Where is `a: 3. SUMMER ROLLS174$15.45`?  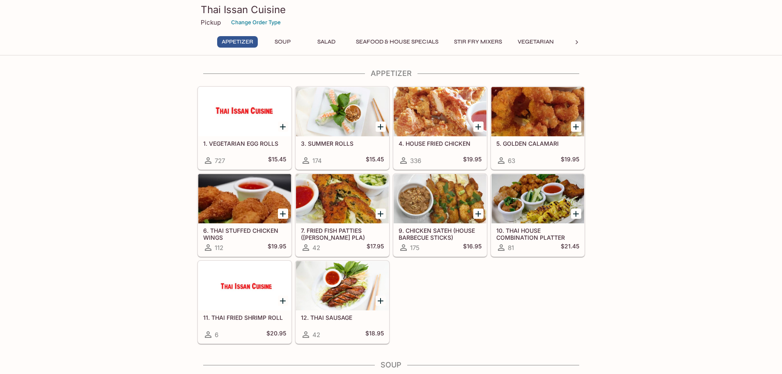
a: 3. SUMMER ROLLS174$15.45 is located at coordinates (342, 128).